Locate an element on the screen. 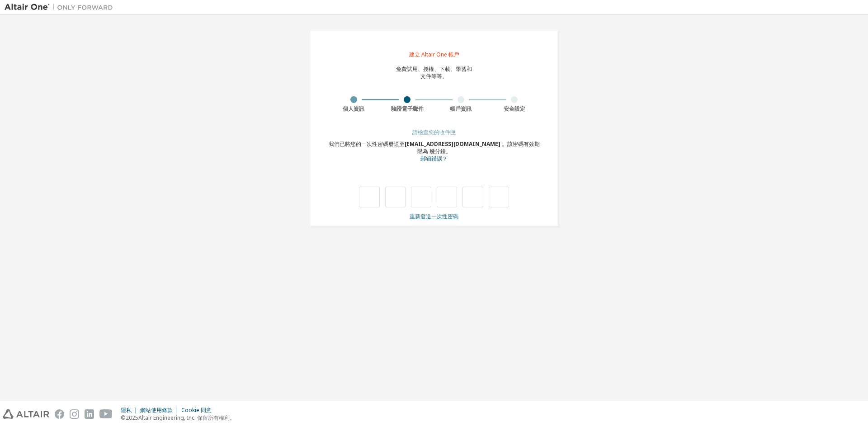  font: Cookie 同意 is located at coordinates (196, 410).